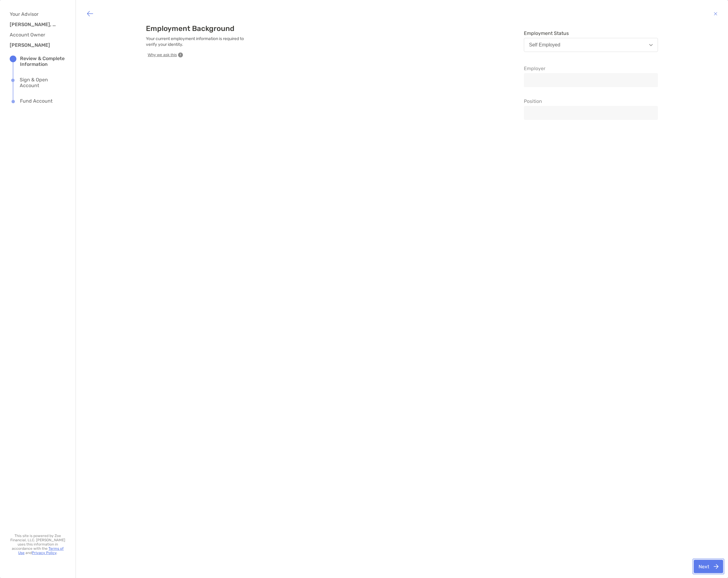 The width and height of the screenshot is (728, 578). Describe the element at coordinates (591, 45) in the screenshot. I see `button: Self Employed` at that location.